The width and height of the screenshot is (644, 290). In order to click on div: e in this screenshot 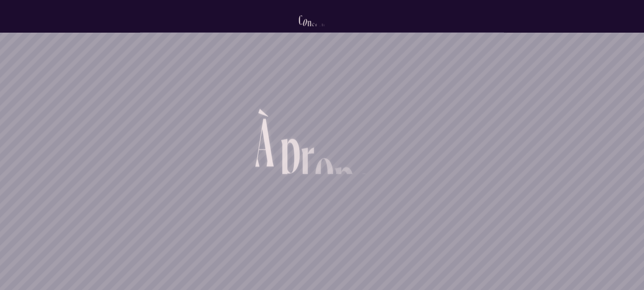, I will do `click(319, 28)`.